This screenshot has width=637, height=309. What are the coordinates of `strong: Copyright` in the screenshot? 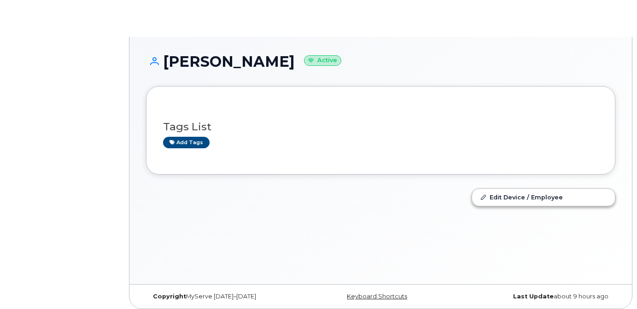 It's located at (169, 296).